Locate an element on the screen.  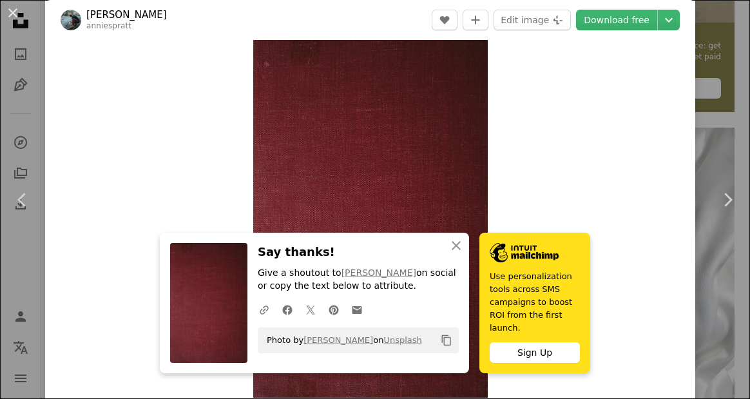
a: Share on Twitter is located at coordinates (310, 309).